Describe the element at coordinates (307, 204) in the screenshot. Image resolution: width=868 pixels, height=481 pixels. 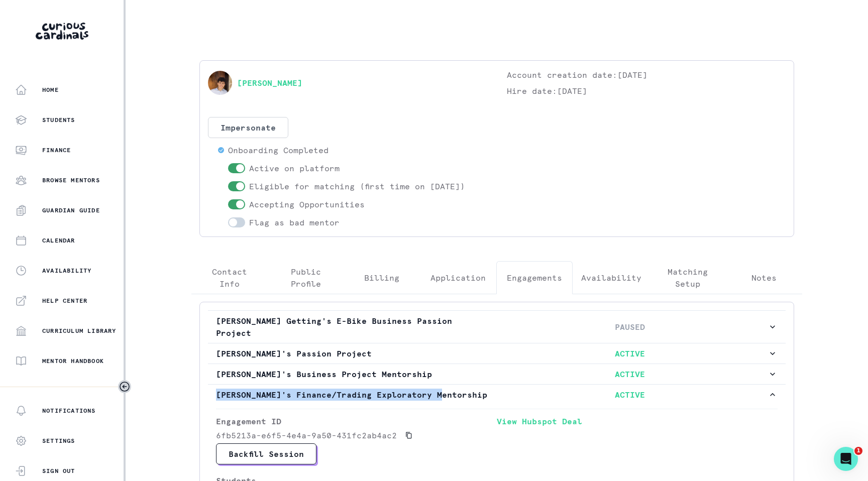
I see `p: Accepting Opportunities` at that location.